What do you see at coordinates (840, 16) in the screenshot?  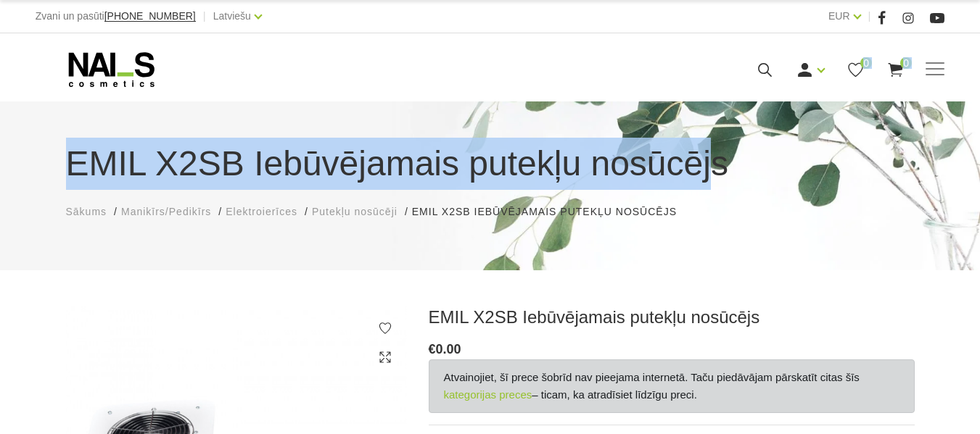 I see `a: EUR` at bounding box center [840, 16].